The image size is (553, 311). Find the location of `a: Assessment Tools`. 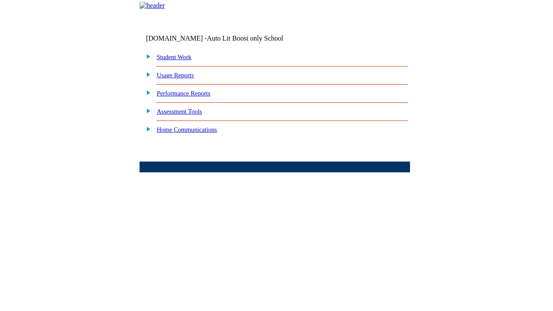

a: Assessment Tools is located at coordinates (179, 111).